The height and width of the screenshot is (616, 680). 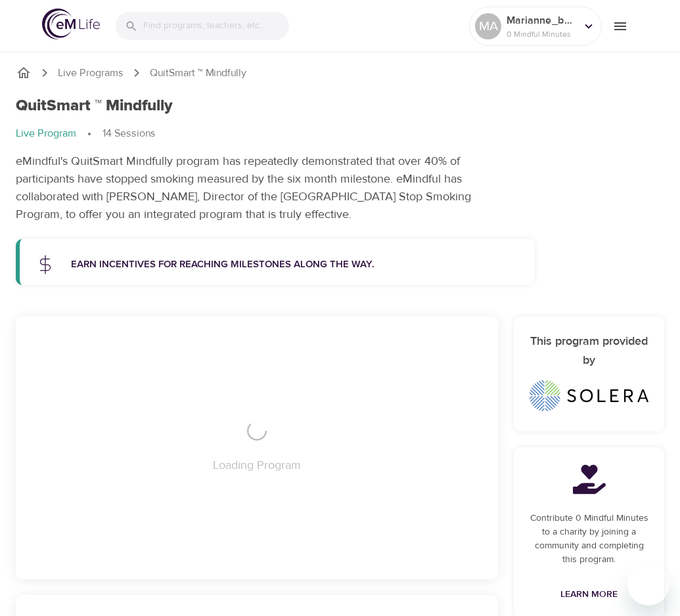 I want to click on p: Live Program, so click(x=46, y=133).